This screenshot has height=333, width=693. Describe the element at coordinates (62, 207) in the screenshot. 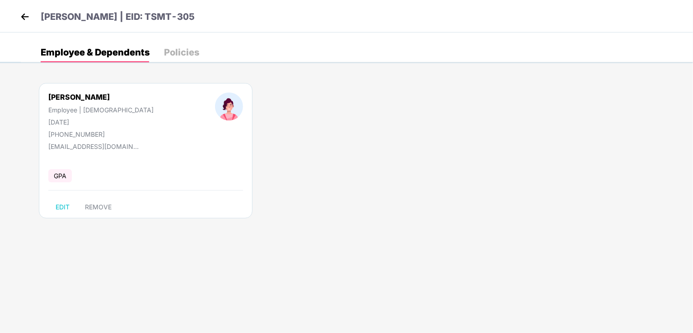

I see `span: EDIT` at that location.